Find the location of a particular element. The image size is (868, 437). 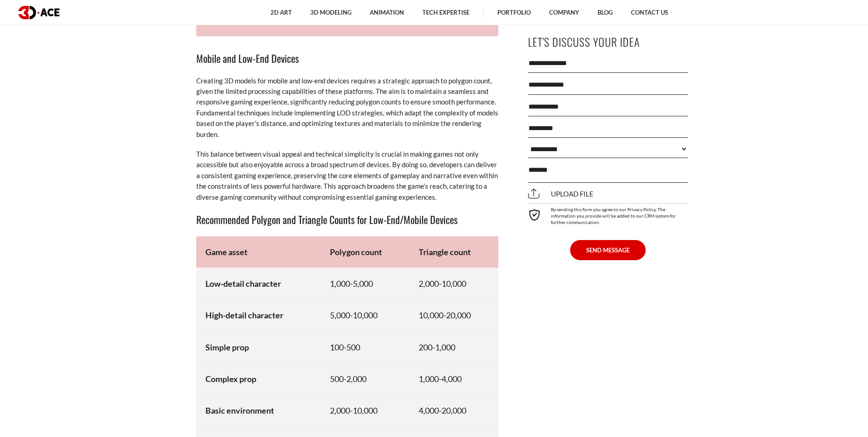

strong: Low-detail character is located at coordinates (243, 284).